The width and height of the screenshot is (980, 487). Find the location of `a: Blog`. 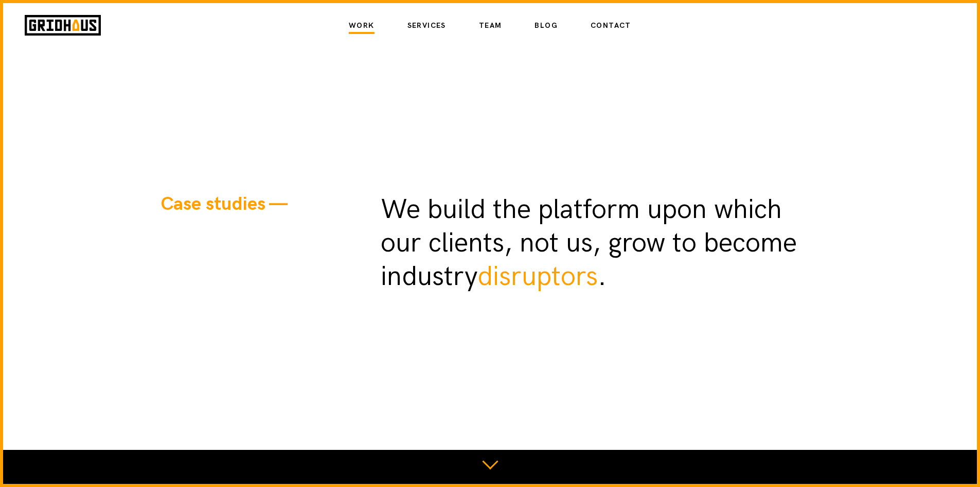

a: Blog is located at coordinates (545, 26).